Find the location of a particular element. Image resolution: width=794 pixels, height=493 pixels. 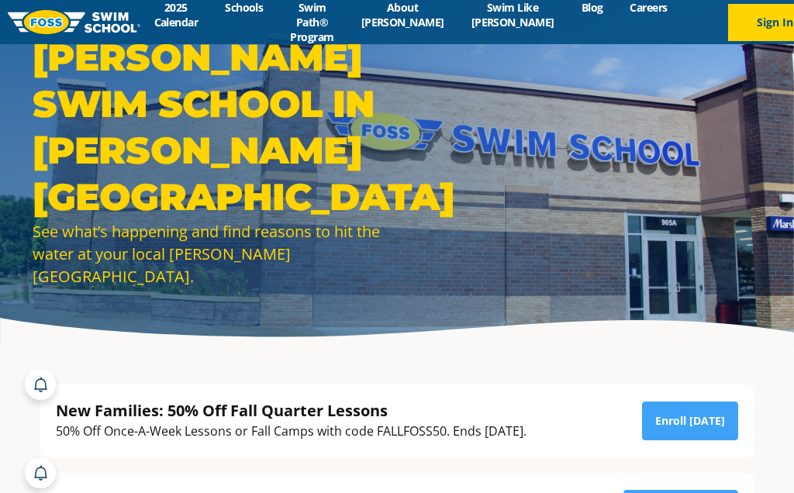

div: New Families: 50% Off Fall Quarter Lessons is located at coordinates (291, 410).